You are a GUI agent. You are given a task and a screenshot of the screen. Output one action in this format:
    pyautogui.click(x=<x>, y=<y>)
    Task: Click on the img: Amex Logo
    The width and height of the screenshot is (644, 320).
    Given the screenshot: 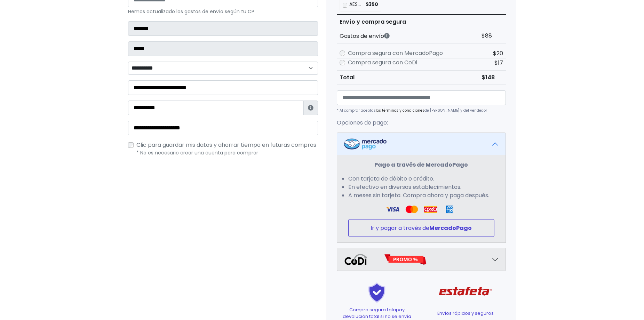 What is the action you would take?
    pyautogui.click(x=450, y=210)
    